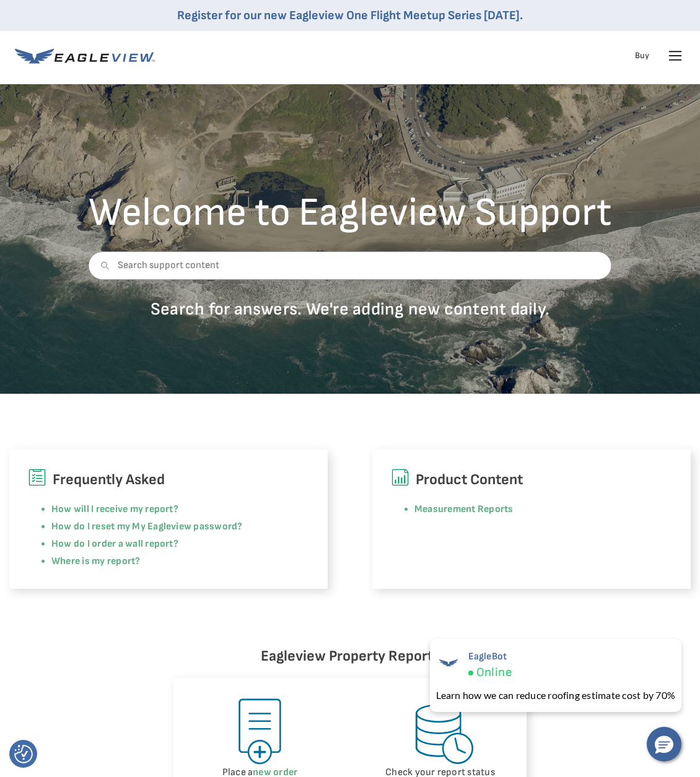 This screenshot has height=777, width=700. I want to click on a: How will I receive my report?, so click(114, 509).